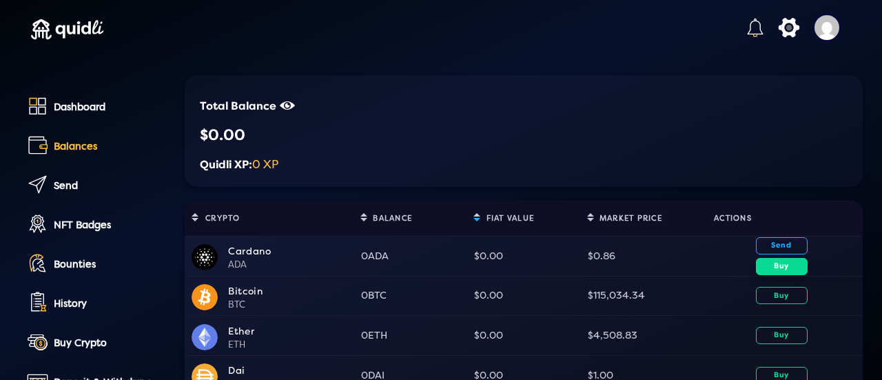  I want to click on a: History, so click(94, 304).